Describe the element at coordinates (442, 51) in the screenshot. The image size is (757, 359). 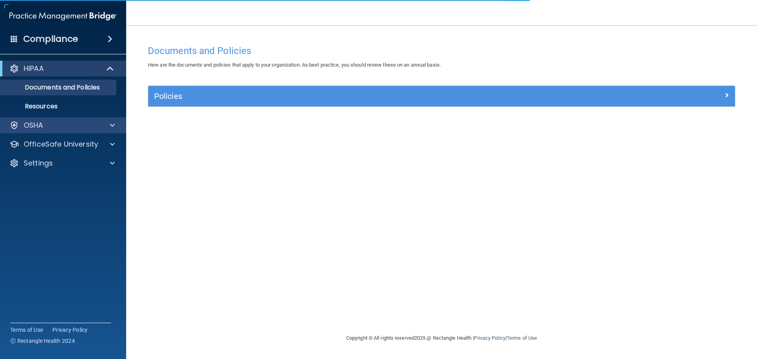
I see `h4: Documents and Policies` at that location.